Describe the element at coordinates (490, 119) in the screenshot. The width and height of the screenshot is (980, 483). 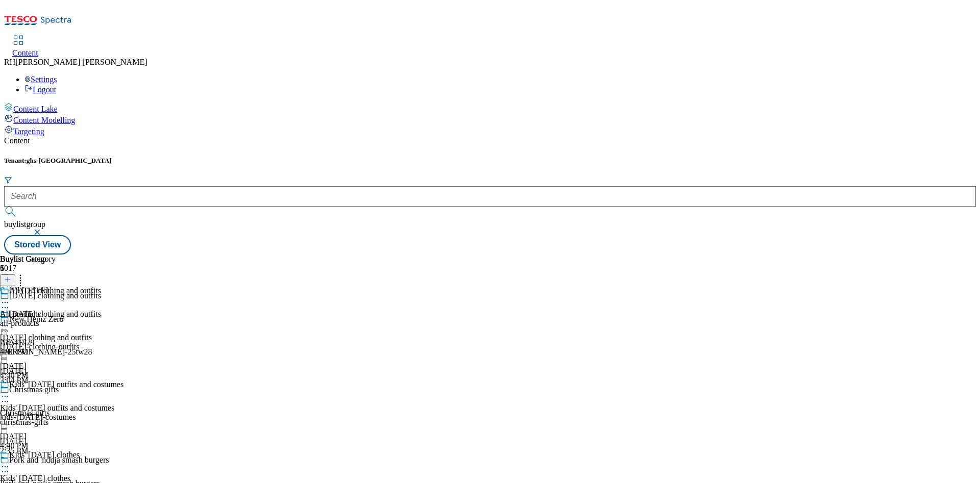
I see `a: Content Modelling` at that location.